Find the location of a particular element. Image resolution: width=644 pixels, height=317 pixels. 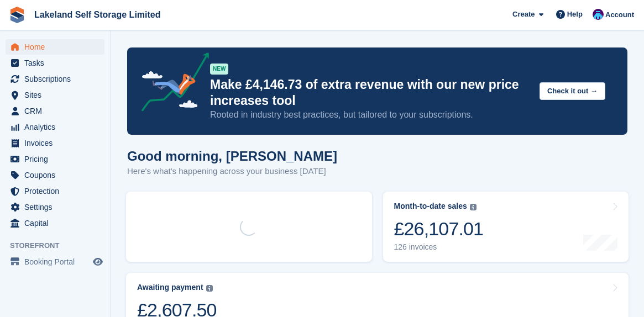

a: Month-to-date sales £26,107.01 126 invoices is located at coordinates (506, 227).